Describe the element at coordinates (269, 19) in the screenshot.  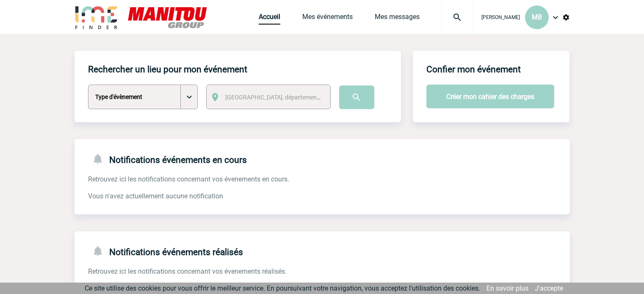
I see `a: Accueil` at that location.